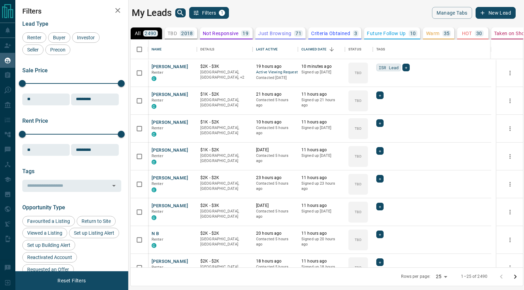  I want to click on button: Reset Filters, so click(71, 281).